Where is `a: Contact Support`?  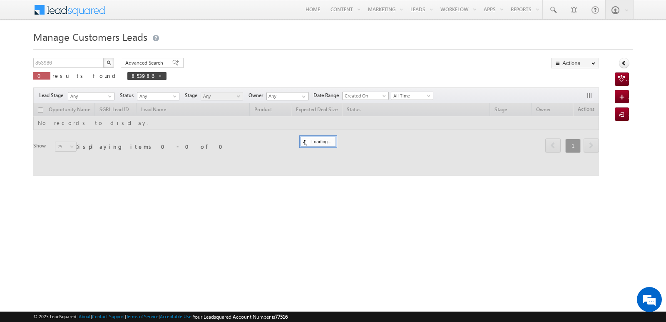
a: Contact Support is located at coordinates (108, 316).